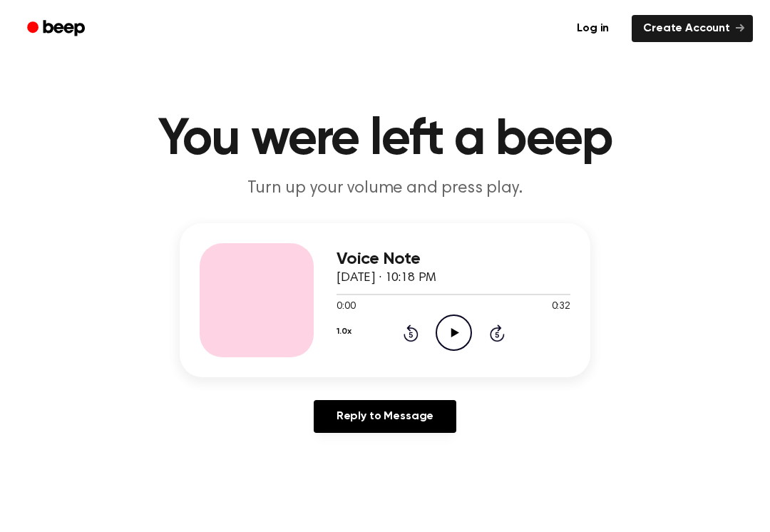  Describe the element at coordinates (453, 259) in the screenshot. I see `h3: Voice Note` at that location.